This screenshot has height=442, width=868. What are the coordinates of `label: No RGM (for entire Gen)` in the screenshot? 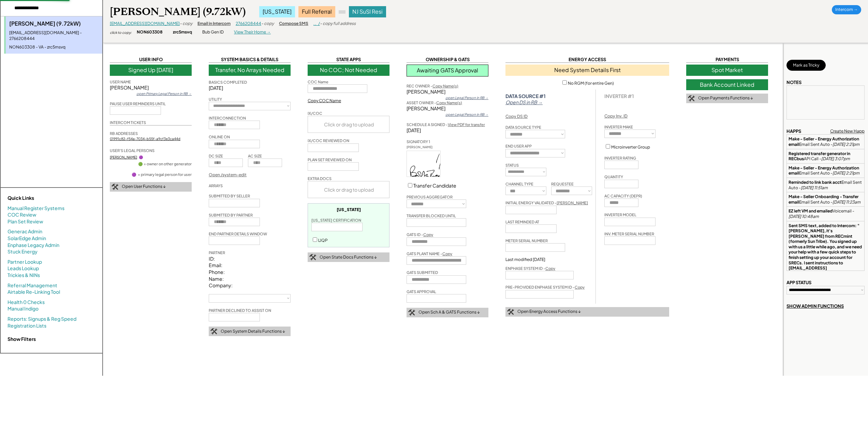 It's located at (591, 83).